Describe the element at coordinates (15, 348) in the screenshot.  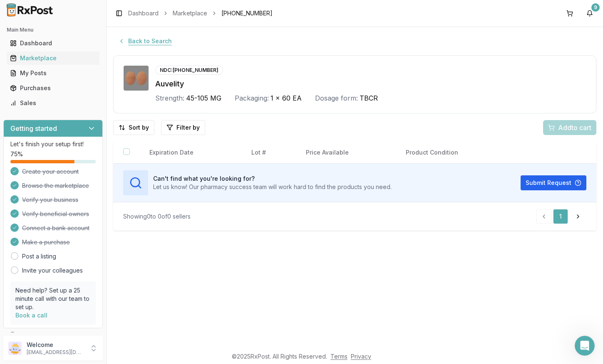
I see `img: User avatar` at that location.